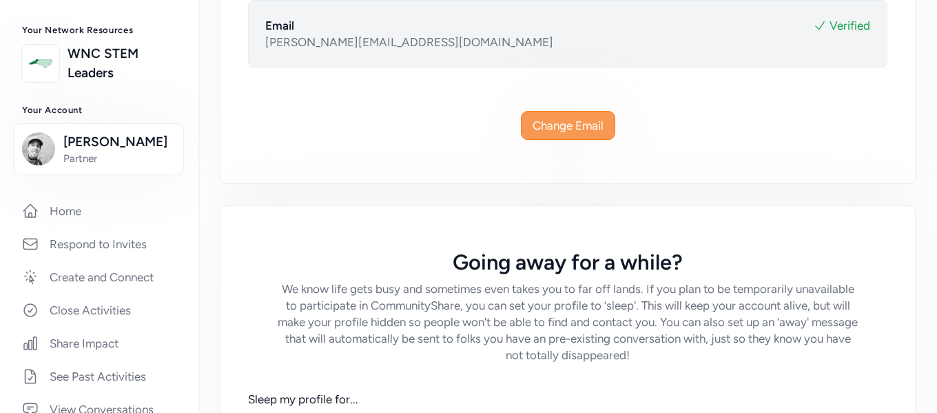 The width and height of the screenshot is (937, 413). I want to click on a: Share Impact, so click(99, 343).